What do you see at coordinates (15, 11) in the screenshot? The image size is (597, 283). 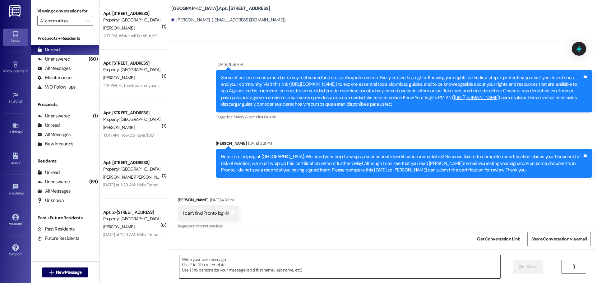 I see `img: ResiDesk Logo` at bounding box center [15, 11].